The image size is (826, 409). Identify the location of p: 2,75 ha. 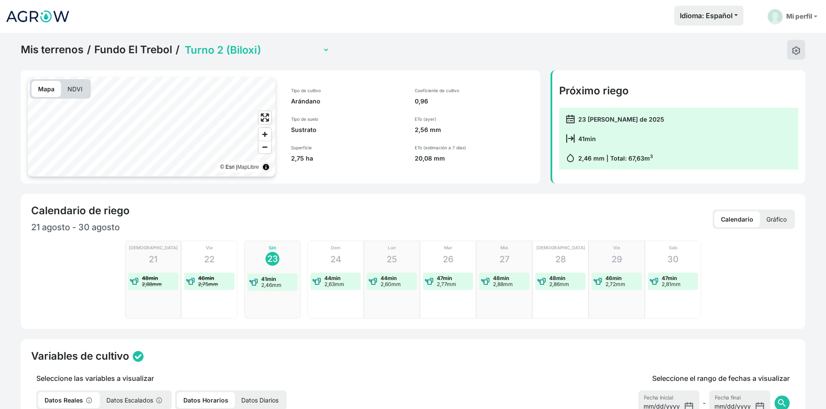
(348, 158).